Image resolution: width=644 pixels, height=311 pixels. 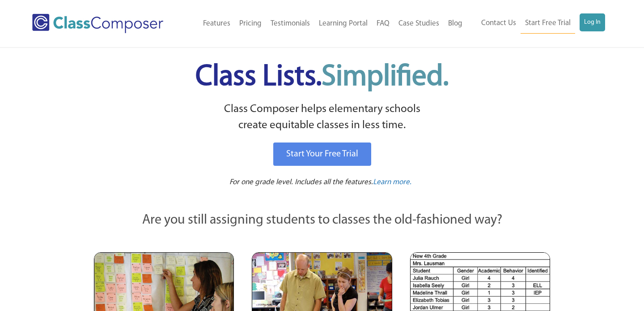 What do you see at coordinates (392, 182) in the screenshot?
I see `a: Learn more.` at bounding box center [392, 182].